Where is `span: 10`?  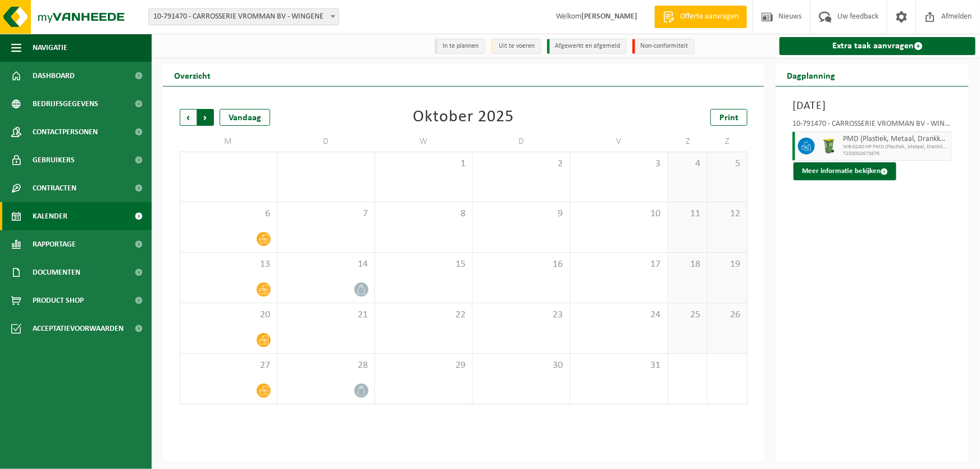 span: 10 is located at coordinates (619, 214).